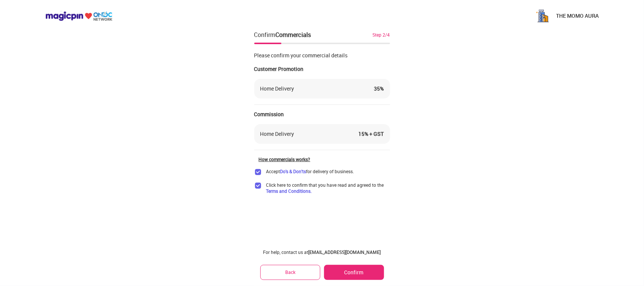  What do you see at coordinates (322, 114) in the screenshot?
I see `div: Commission` at bounding box center [322, 114].